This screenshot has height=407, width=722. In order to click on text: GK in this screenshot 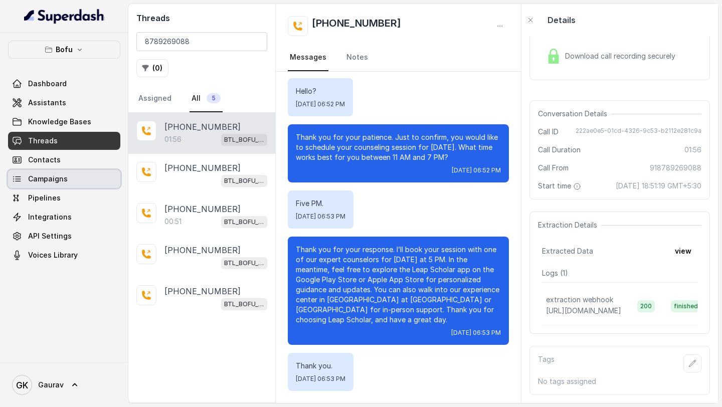, I will do `click(22, 385)`.